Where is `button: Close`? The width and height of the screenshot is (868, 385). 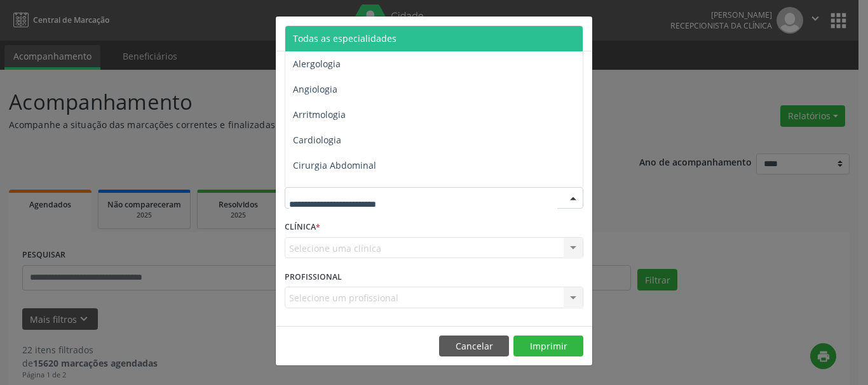
button: Close is located at coordinates (579, 32).